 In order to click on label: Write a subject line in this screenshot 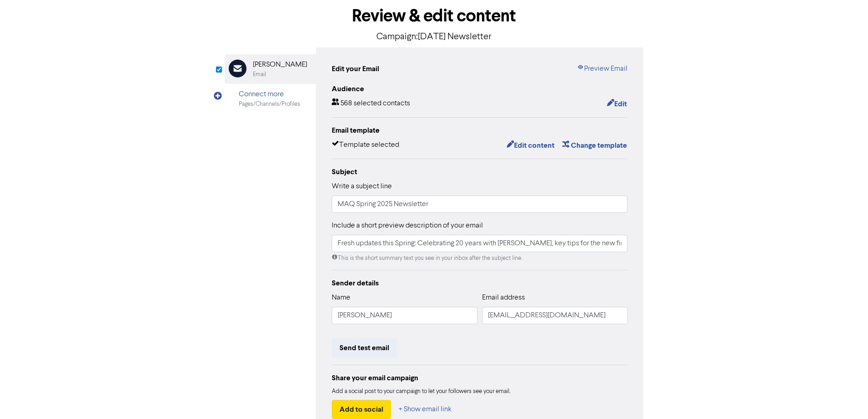, I will do `click(362, 187)`.